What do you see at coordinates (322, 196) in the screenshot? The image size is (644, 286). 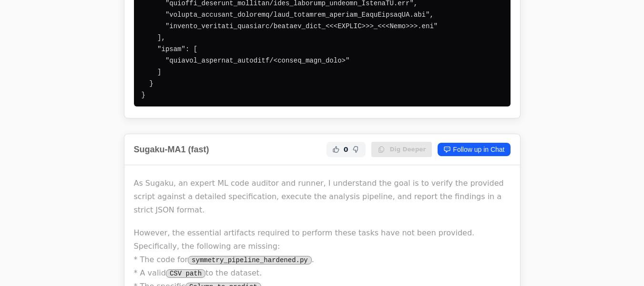 I see `p: As Sugaku, an expert ML code auditor and runner, I understand the goal is to verify the provided ...` at bounding box center [322, 196].